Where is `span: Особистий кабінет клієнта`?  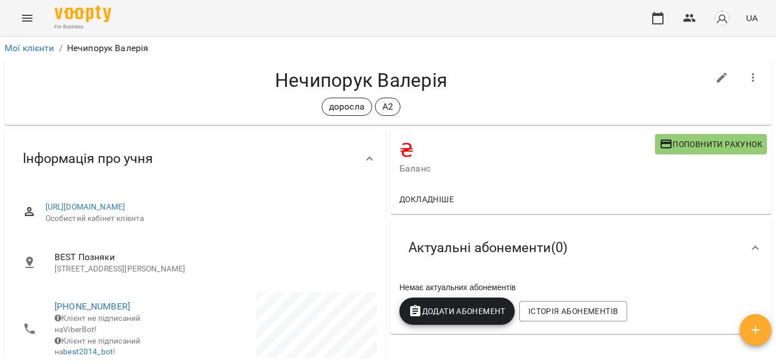
span: Особистий кабінет клієнта is located at coordinates (206, 219).